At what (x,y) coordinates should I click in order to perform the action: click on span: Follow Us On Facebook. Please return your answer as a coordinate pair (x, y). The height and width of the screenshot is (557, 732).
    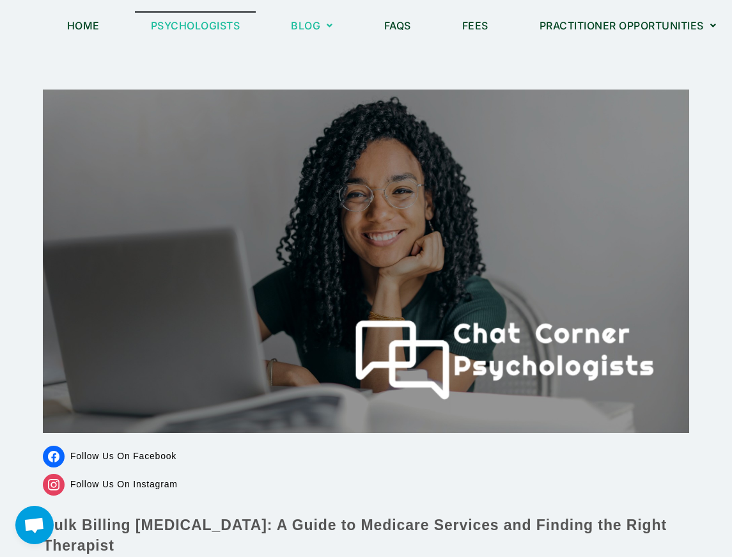
    Looking at the image, I should click on (123, 456).